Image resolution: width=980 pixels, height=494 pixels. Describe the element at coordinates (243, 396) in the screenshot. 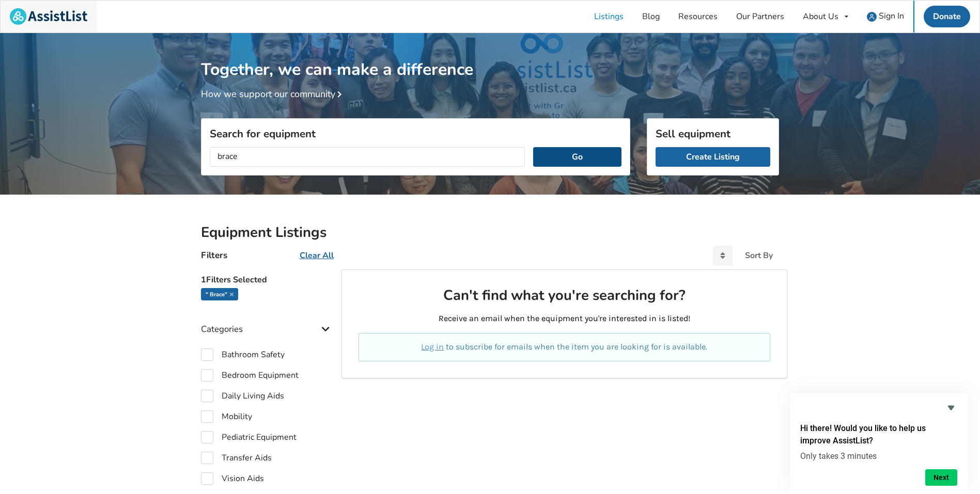

I see `label: Daily Living Aids` at that location.